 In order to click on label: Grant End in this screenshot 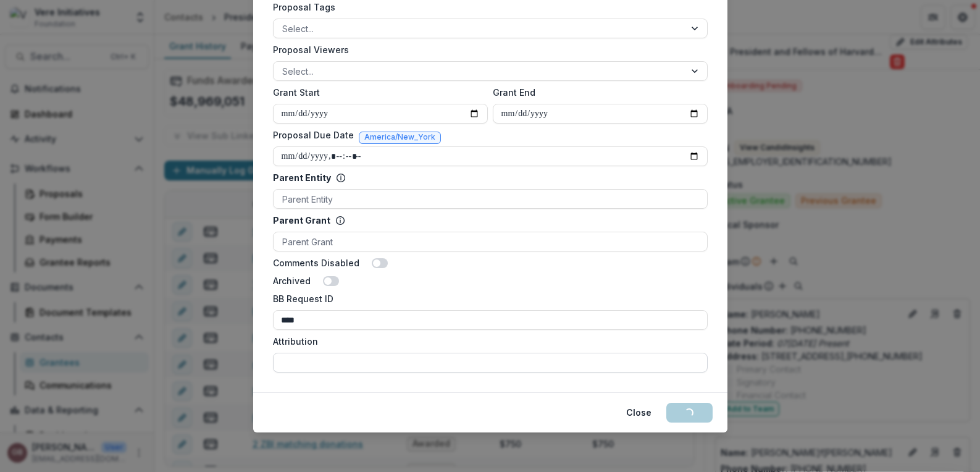, I will do `click(597, 92)`.